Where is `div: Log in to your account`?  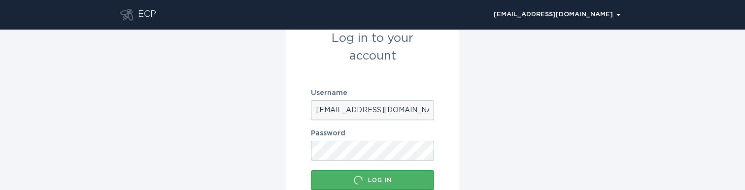 div: Log in to your account is located at coordinates (373, 47).